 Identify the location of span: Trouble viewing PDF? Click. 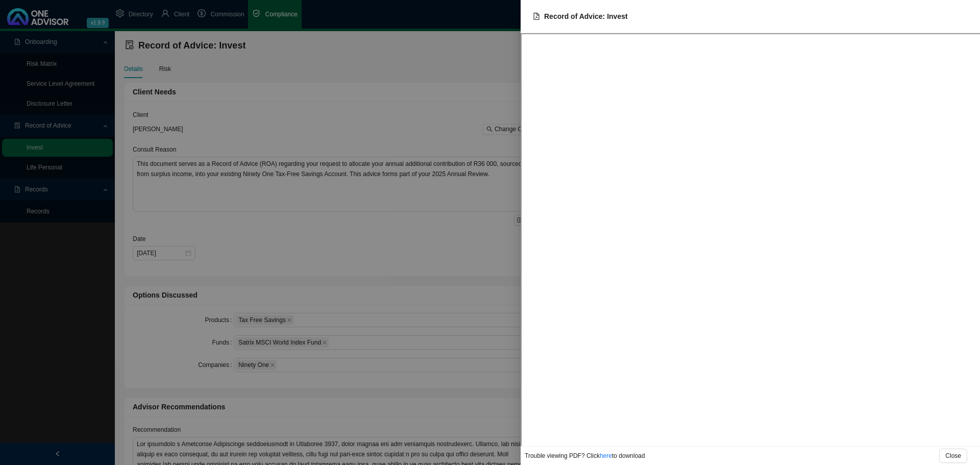
(562, 456).